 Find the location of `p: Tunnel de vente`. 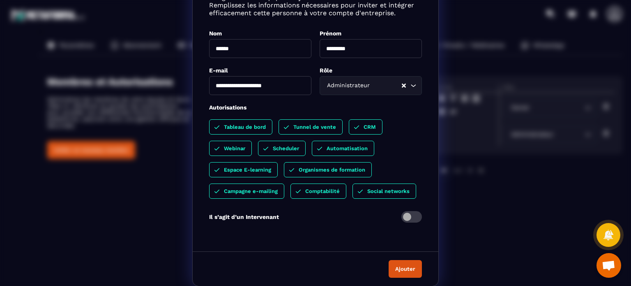

p: Tunnel de vente is located at coordinates (315, 127).